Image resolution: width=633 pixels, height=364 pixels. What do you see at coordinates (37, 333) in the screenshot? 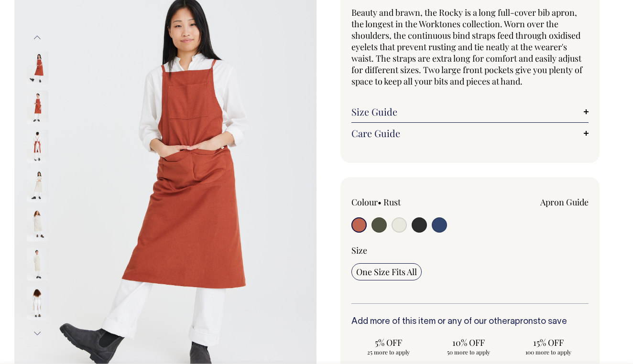
I see `button: Next` at bounding box center [37, 333].